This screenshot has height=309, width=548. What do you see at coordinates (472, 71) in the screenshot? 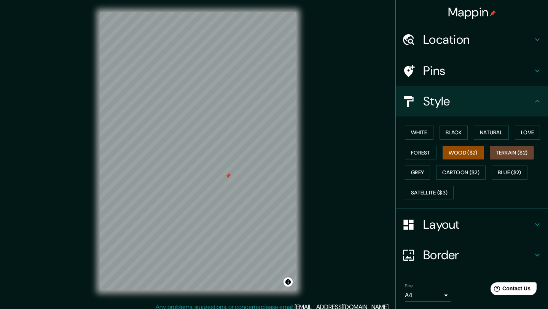
I see `div: Pins` at bounding box center [472, 71].